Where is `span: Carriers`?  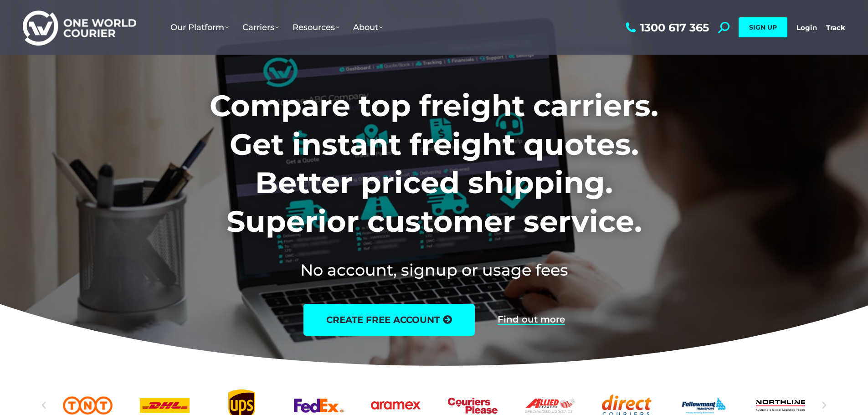 span: Carriers is located at coordinates (260, 28).